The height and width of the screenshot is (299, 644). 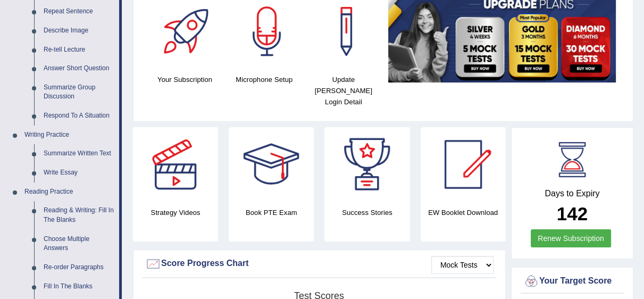 What do you see at coordinates (79, 244) in the screenshot?
I see `a: Choose Multiple Answers` at bounding box center [79, 244].